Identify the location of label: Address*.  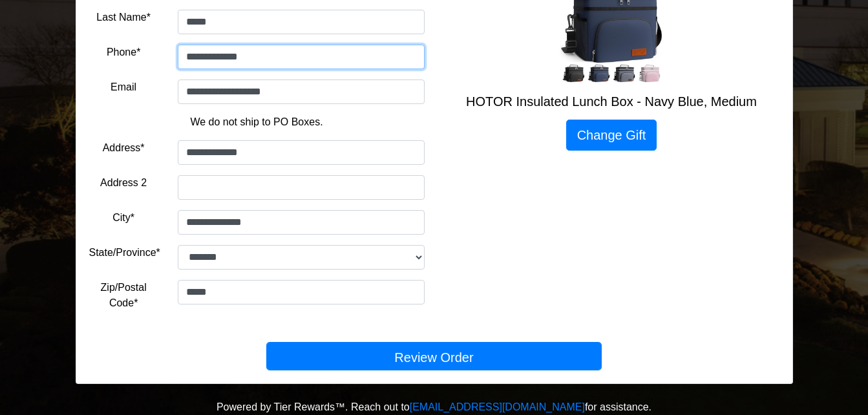
(123, 148).